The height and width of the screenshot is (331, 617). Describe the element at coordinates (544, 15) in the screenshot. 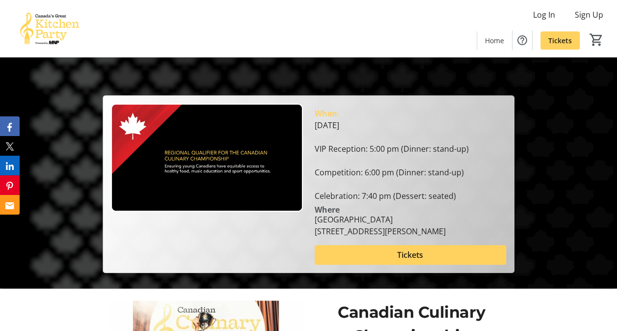

I see `span: Log In` at that location.